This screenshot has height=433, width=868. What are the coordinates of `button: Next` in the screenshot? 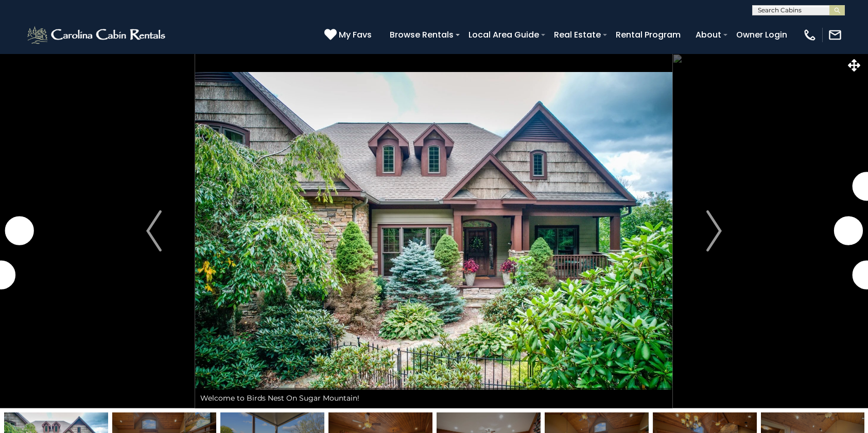 It's located at (714, 231).